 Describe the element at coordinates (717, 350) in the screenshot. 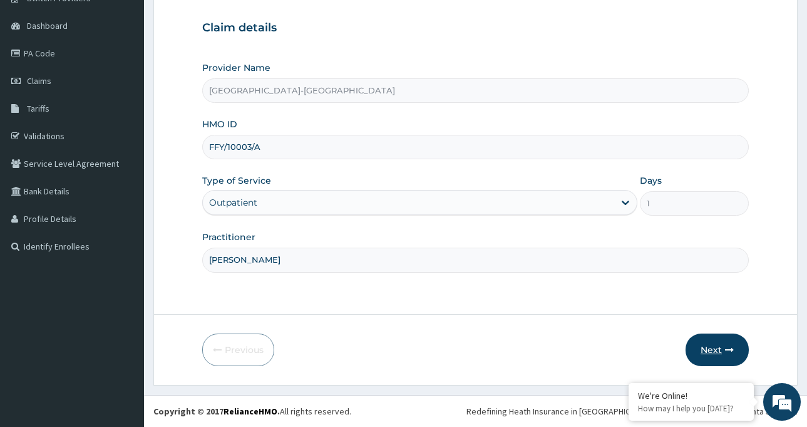

I see `button: Next` at that location.